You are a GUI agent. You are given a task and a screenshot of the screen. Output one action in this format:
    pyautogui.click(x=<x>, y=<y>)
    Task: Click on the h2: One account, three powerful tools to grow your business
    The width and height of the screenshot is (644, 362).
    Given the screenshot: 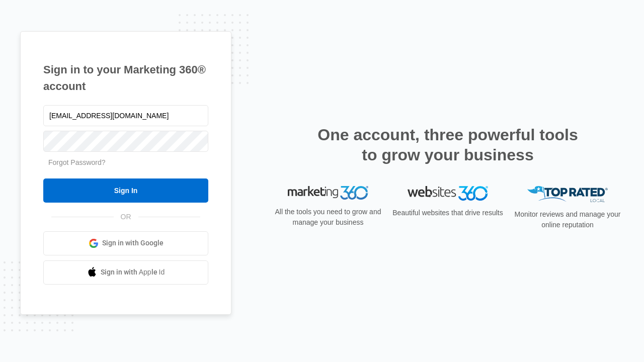 What is the action you would take?
    pyautogui.click(x=448, y=145)
    